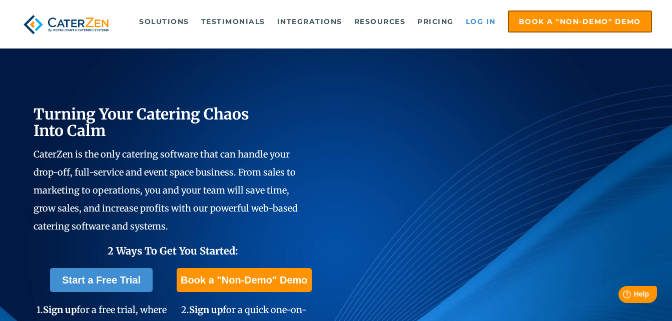 The height and width of the screenshot is (321, 672). Describe the element at coordinates (166, 190) in the screenshot. I see `span: CaterZen is the only catering software that can handle your drop-off, full-service and event spac...` at that location.